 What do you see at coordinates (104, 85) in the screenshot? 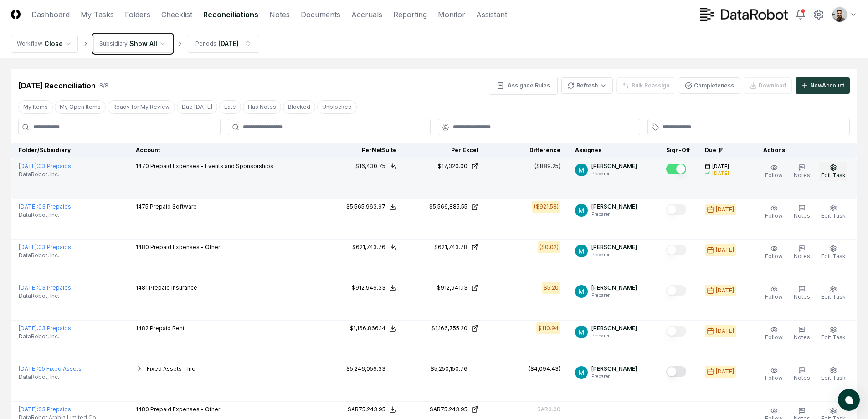
I see `div: 8 / 8` at bounding box center [104, 85].